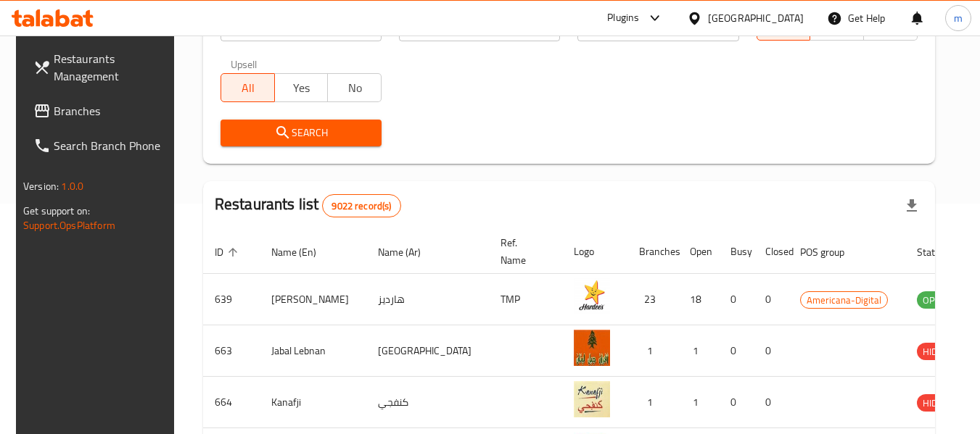  I want to click on a: Branches, so click(101, 111).